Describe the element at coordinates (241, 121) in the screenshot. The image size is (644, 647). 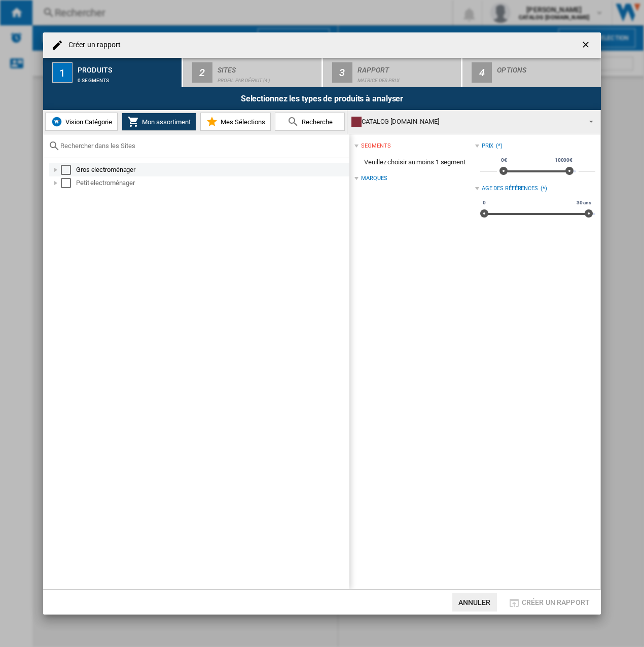
I see `span: Mes Sélections` at that location.